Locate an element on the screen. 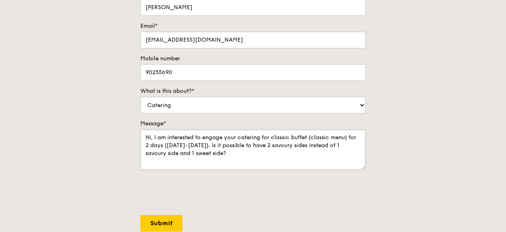 The width and height of the screenshot is (506, 232). label: Message* is located at coordinates (253, 124).